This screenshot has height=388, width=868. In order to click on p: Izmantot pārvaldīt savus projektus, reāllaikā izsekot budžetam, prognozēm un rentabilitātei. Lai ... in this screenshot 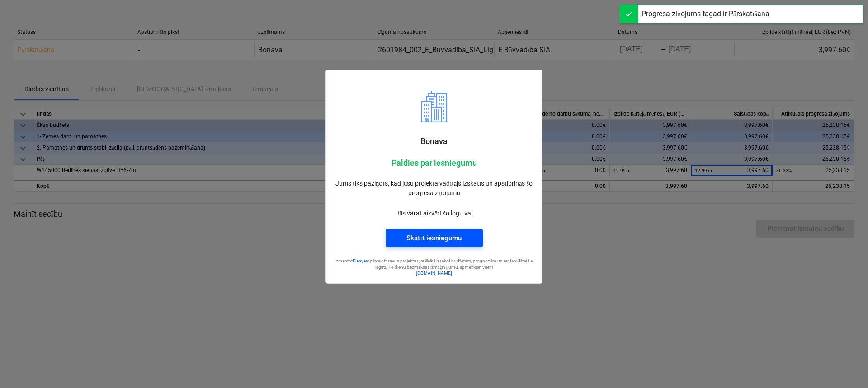, I will do `click(434, 264)`.